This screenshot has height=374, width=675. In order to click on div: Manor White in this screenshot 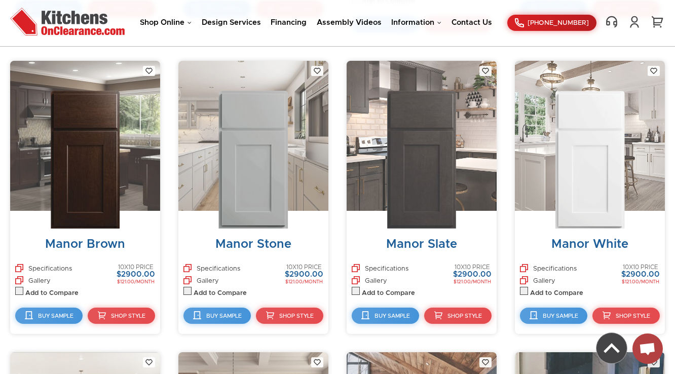, I will do `click(590, 244)`.